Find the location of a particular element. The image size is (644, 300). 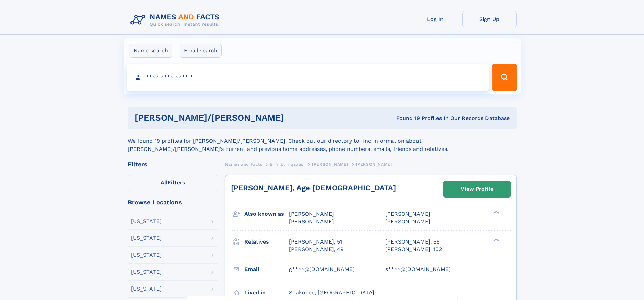

div: View Profile is located at coordinates (477, 189).